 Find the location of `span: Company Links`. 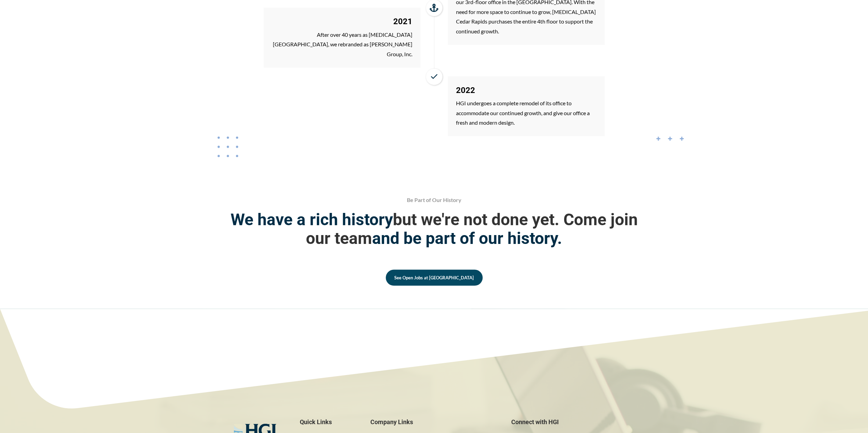

span: Company Links is located at coordinates (434, 422).